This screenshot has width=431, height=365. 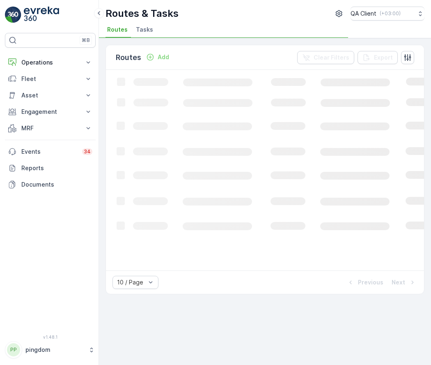 I want to click on a: Documents, so click(x=50, y=184).